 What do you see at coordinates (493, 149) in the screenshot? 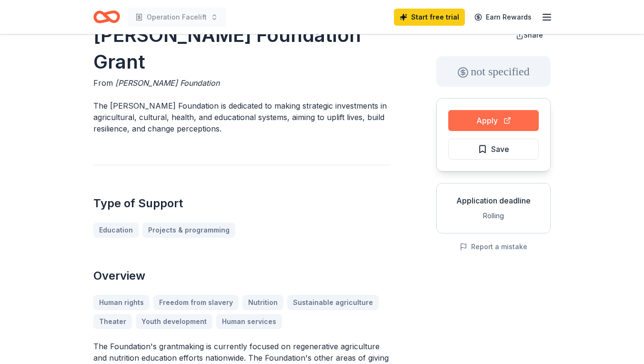
I see `button: Save` at bounding box center [493, 149].